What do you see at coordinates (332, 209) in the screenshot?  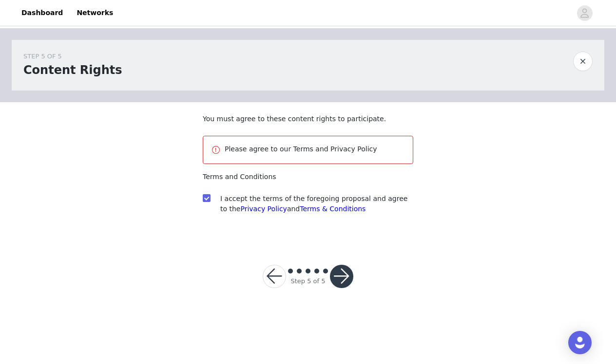 I see `a: Terms & Conditions` at bounding box center [332, 209].